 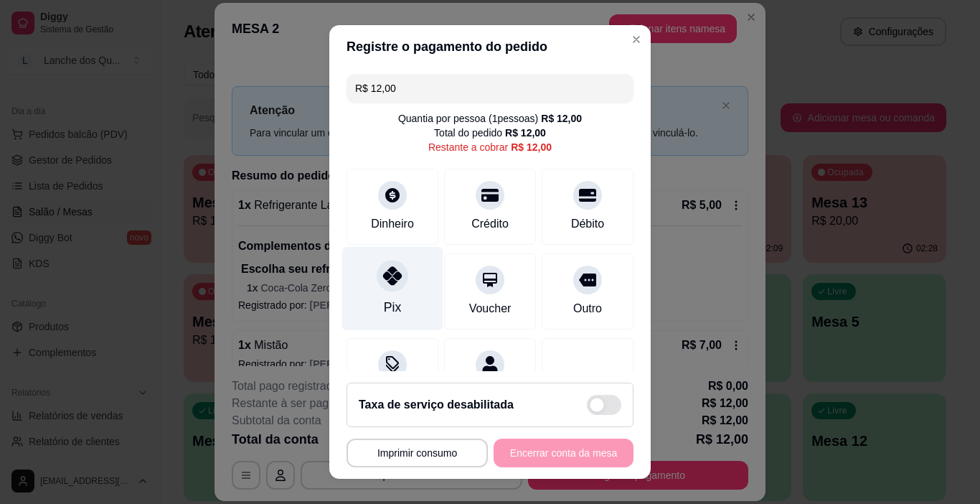 I want to click on h2: Taxa de serviço desabilitada, so click(x=436, y=405).